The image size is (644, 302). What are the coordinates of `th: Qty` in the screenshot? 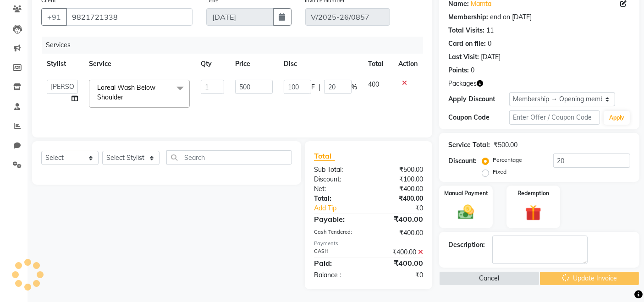 It's located at (212, 64).